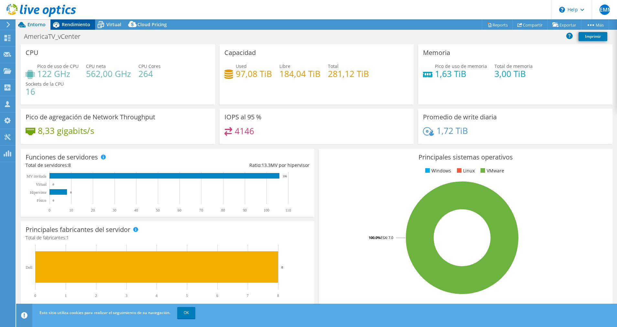 Image resolution: width=617 pixels, height=327 pixels. I want to click on span: PEMM, so click(605, 10).